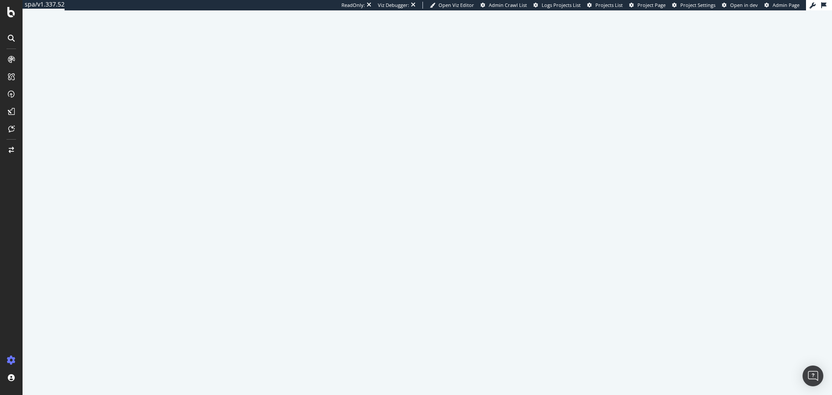 The image size is (832, 395). I want to click on span: Open in dev, so click(744, 5).